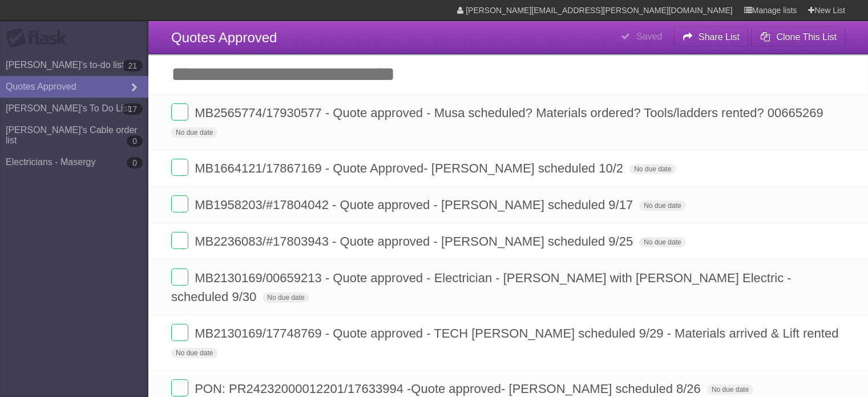 Image resolution: width=868 pixels, height=397 pixels. I want to click on b: Clone This List, so click(807, 37).